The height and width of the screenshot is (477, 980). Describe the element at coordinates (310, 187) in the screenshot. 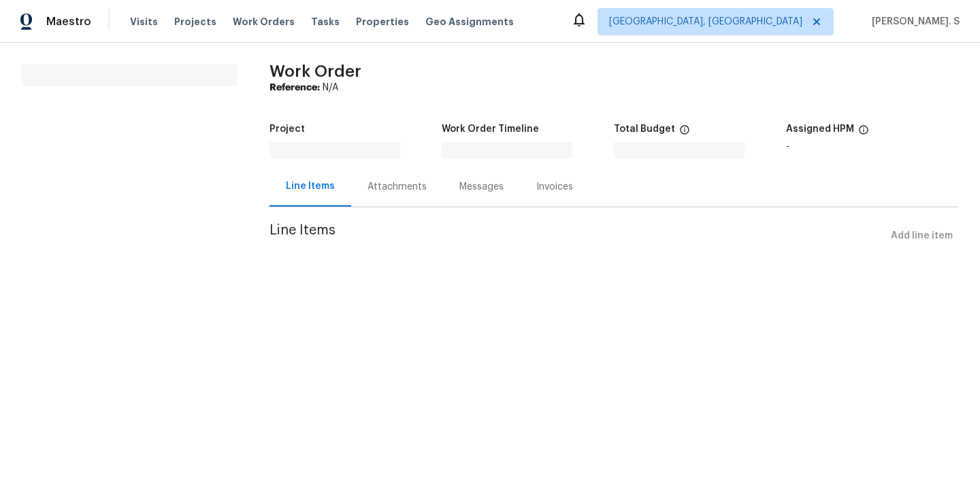

I see `div: Line Items` at that location.